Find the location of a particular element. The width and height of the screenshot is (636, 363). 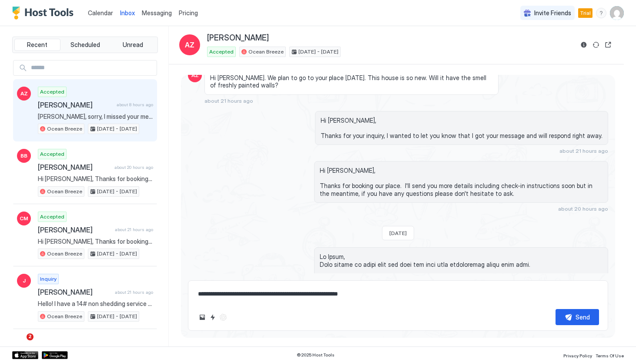

button: Upload image is located at coordinates (202, 317).